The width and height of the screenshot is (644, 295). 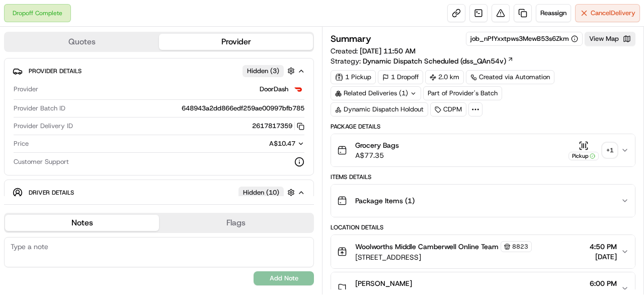 What do you see at coordinates (55, 71) in the screenshot?
I see `span: Provider Details` at bounding box center [55, 71].